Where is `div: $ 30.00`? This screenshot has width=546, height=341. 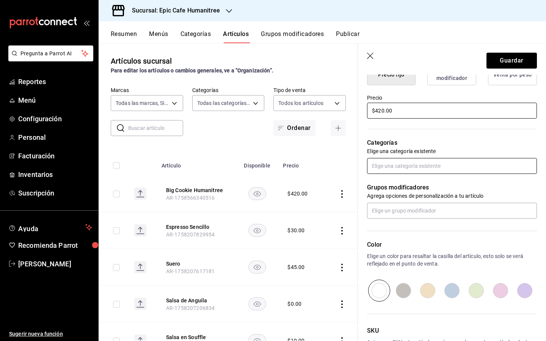 div: $ 30.00 is located at coordinates (296, 230).